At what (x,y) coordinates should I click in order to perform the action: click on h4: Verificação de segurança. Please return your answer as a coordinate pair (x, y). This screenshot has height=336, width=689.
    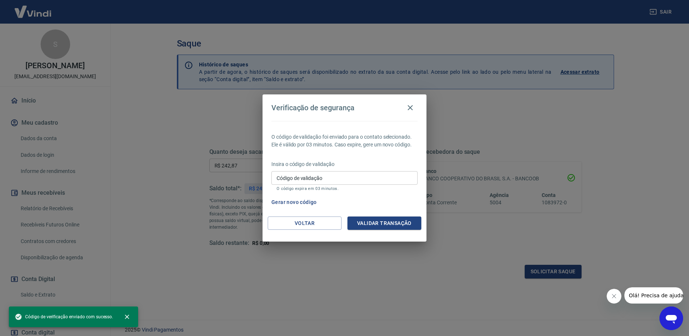
    Looking at the image, I should click on (313, 108).